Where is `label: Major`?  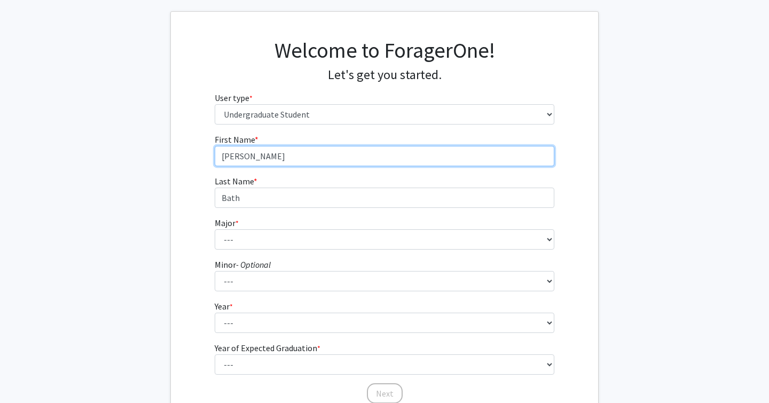
label: Major is located at coordinates (227, 223).